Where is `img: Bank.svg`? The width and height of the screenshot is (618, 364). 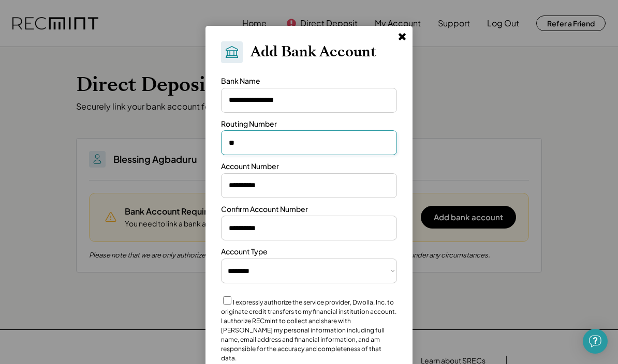
img: Bank.svg is located at coordinates (232, 52).